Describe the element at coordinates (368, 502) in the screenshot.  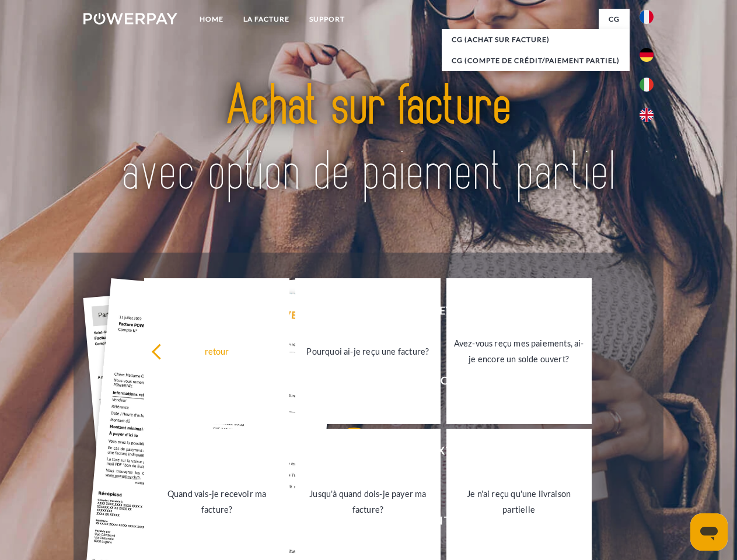
I see `div: Jusqu'à quand dois-je payer ma facture?` at that location.